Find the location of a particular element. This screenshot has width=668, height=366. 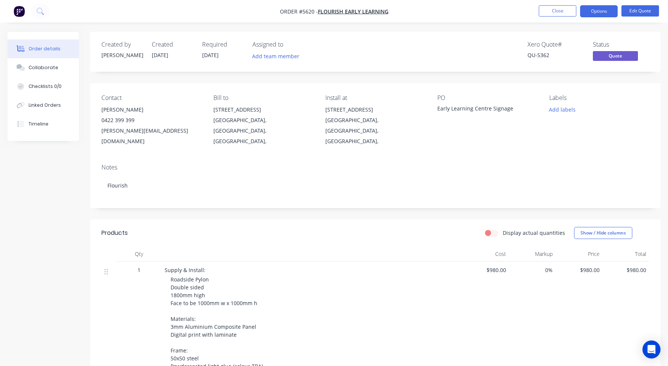

div: Open Intercom Messenger is located at coordinates (651, 349).